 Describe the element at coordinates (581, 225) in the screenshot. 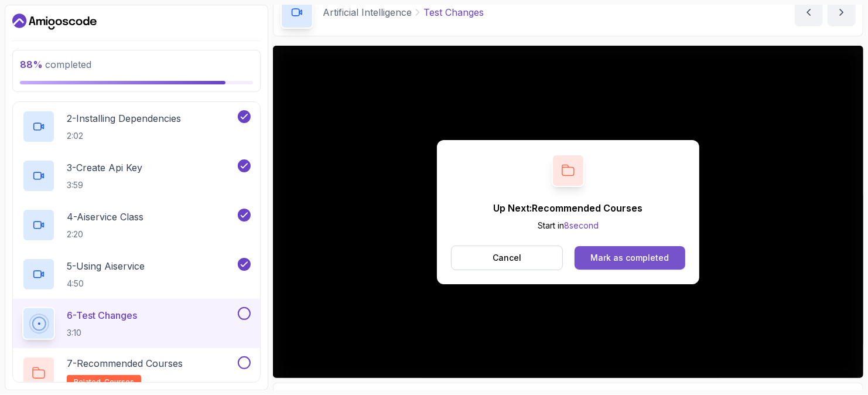

I see `span: 8 second` at that location.